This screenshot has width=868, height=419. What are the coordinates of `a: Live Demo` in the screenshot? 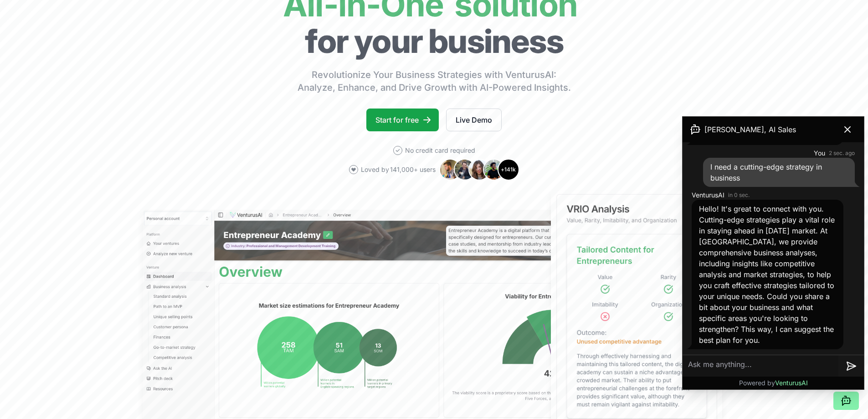 It's located at (474, 120).